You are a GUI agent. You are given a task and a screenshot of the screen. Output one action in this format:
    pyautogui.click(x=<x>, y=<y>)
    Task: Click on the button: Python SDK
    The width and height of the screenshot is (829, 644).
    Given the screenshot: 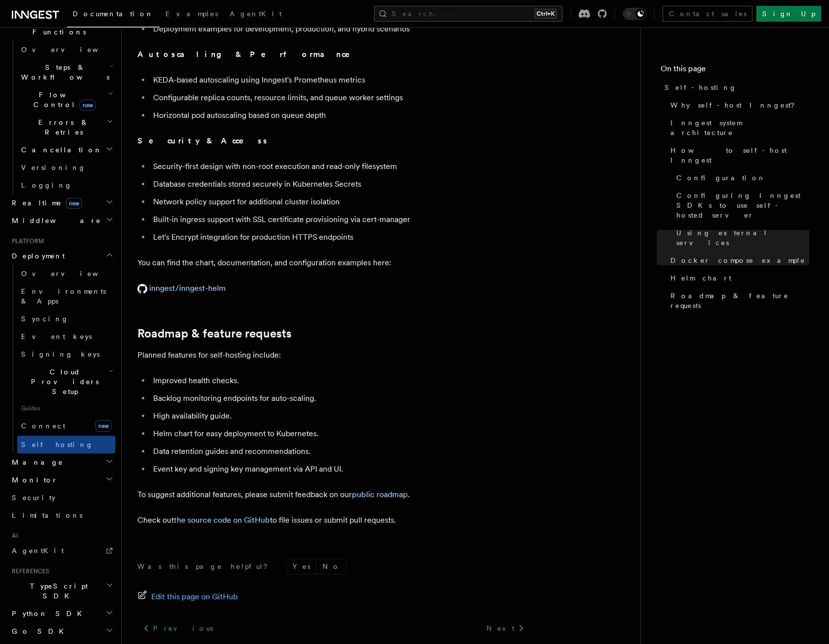 What is the action you would take?
    pyautogui.click(x=62, y=614)
    